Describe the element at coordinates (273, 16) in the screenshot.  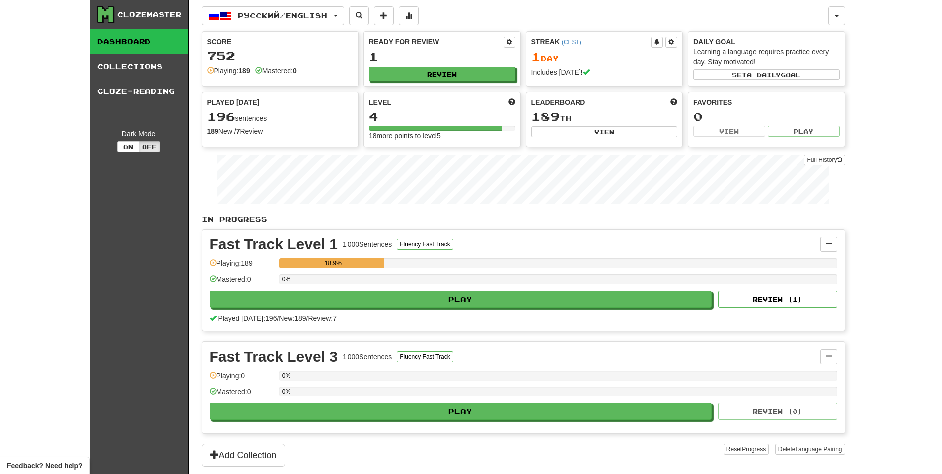
I see `button: Русский/English` at that location.